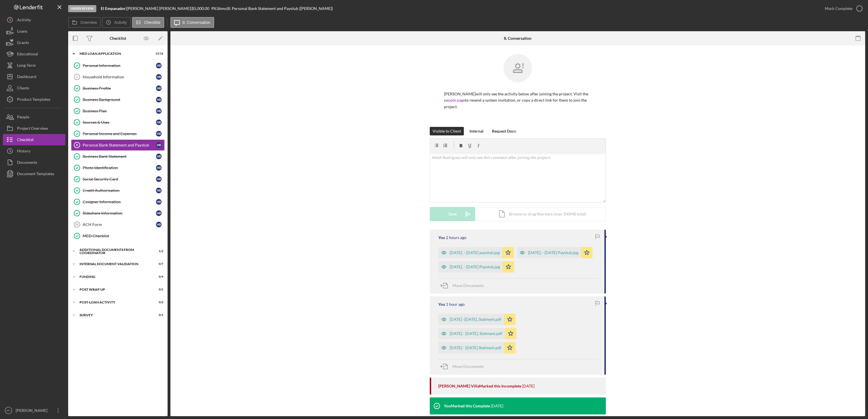 The height and width of the screenshot is (419, 868). I want to click on a: Business BackgroundHR, so click(118, 99).